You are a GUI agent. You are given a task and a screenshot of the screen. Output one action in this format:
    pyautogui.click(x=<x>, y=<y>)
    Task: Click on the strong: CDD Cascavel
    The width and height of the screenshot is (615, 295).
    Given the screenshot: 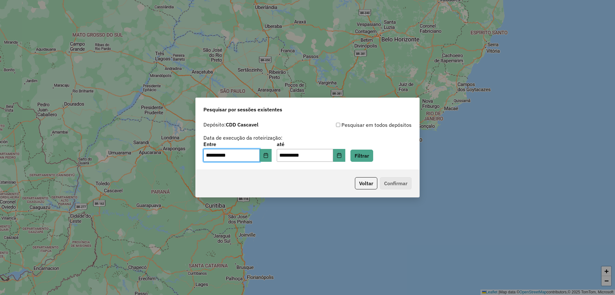 What is the action you would take?
    pyautogui.click(x=242, y=124)
    